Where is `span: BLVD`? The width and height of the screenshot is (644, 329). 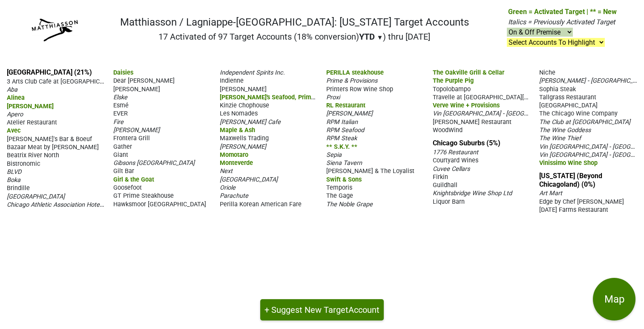
span: BLVD is located at coordinates (14, 172).